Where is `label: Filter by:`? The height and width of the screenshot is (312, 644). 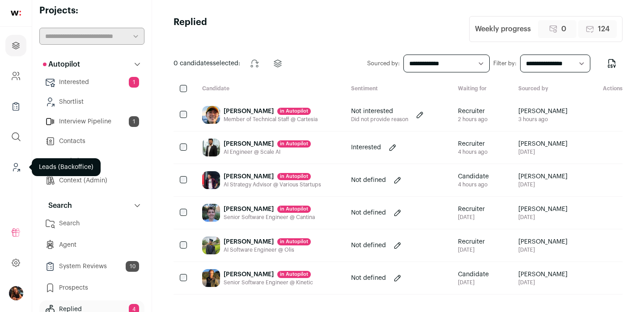 label: Filter by: is located at coordinates (505, 63).